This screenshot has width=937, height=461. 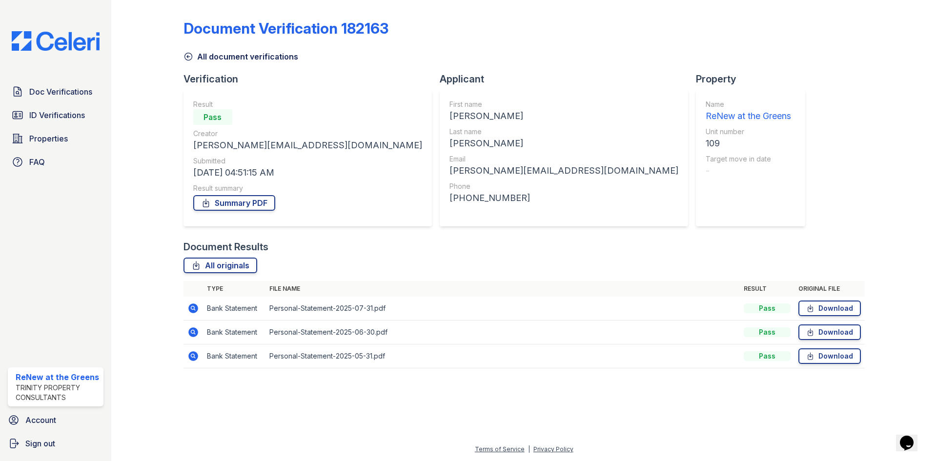 What do you see at coordinates (503, 308) in the screenshot?
I see `td: Personal-Statement-2025-07-31.pdf` at bounding box center [503, 308].